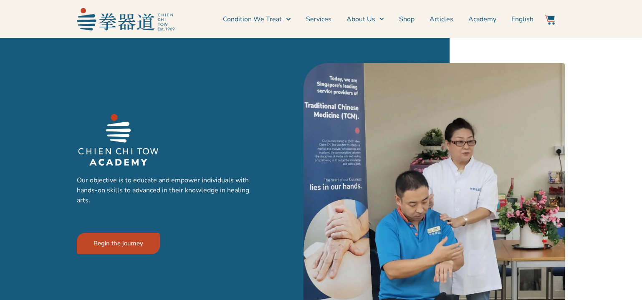  Describe the element at coordinates (407, 19) in the screenshot. I see `a: Shop` at that location.